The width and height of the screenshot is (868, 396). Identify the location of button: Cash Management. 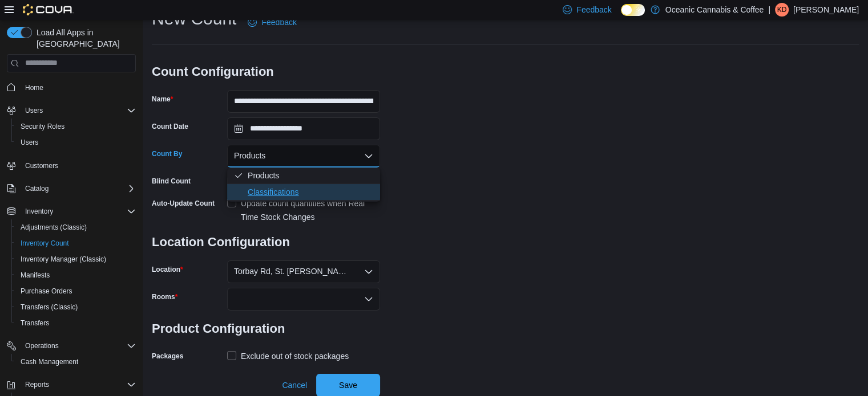
(76, 362).